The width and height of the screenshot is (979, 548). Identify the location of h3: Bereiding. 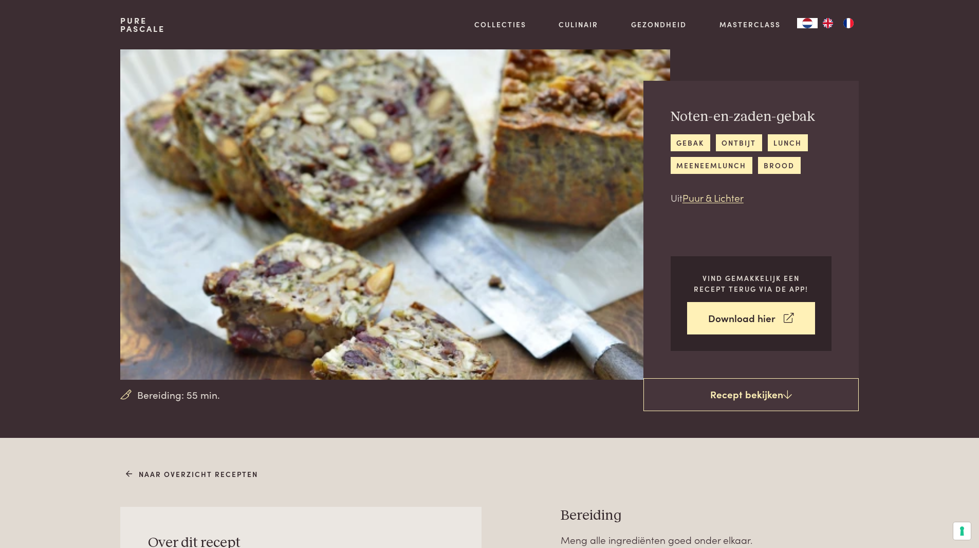
(710, 515).